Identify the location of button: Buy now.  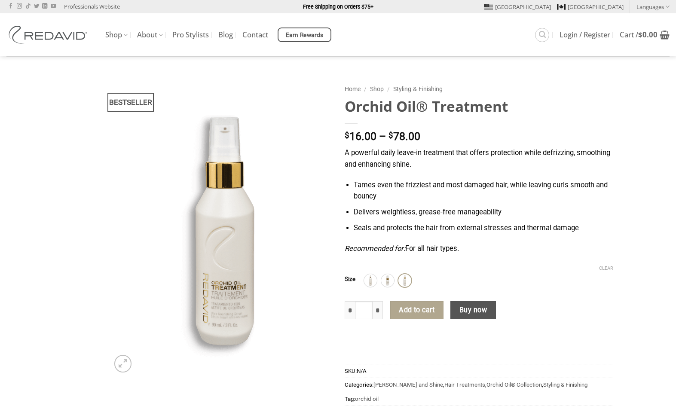
(473, 310).